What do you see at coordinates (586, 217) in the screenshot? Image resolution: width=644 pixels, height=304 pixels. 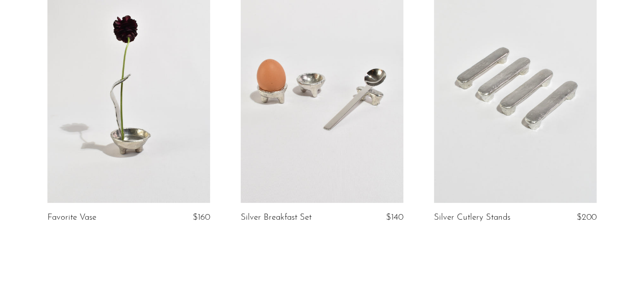 I see `span: $200` at bounding box center [586, 217].